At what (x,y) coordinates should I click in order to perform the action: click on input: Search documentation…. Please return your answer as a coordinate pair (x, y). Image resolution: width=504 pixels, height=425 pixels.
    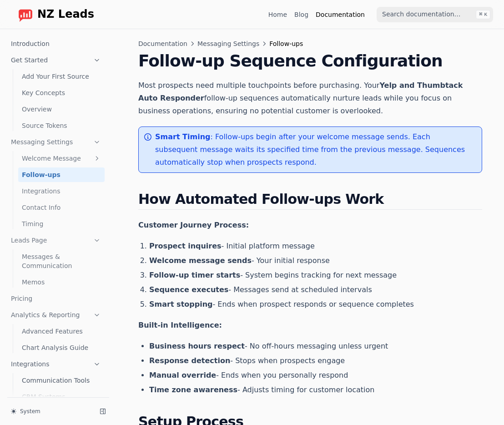
    Looking at the image, I should click on (435, 14).